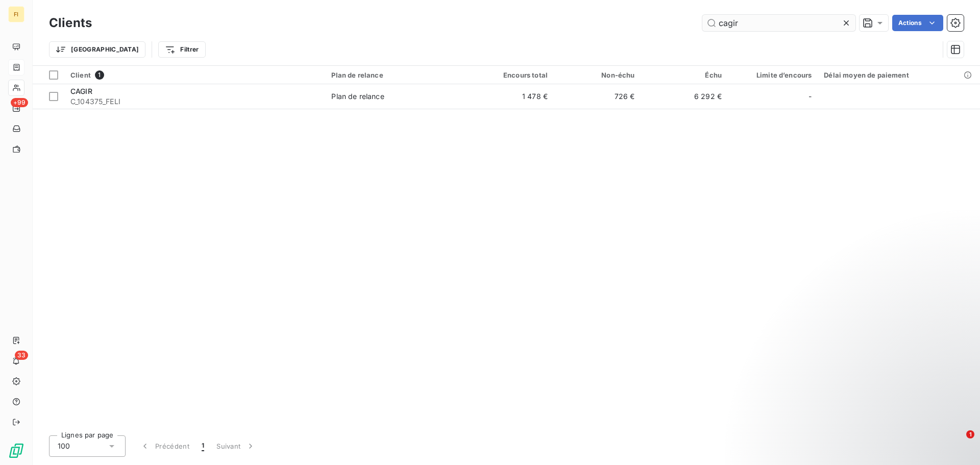 The image size is (980, 465). What do you see at coordinates (597, 75) in the screenshot?
I see `div: Non-échu` at bounding box center [597, 75].